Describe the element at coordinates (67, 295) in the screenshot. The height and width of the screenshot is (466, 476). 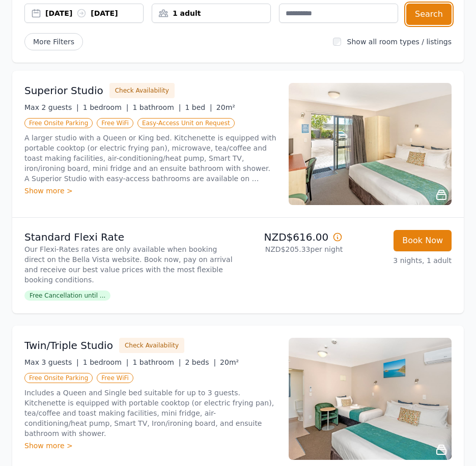
I see `span: Free Cancellation until ...` at that location.